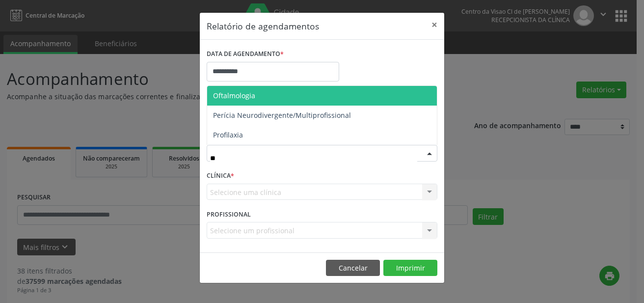 Image resolution: width=644 pixels, height=303 pixels. I want to click on button: Close, so click(434, 25).